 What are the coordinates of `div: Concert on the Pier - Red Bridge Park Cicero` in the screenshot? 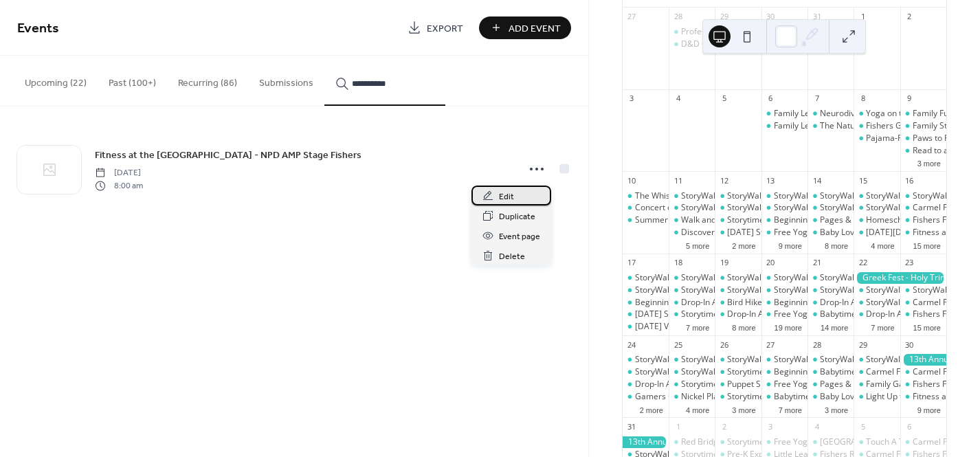 It's located at (645, 208).